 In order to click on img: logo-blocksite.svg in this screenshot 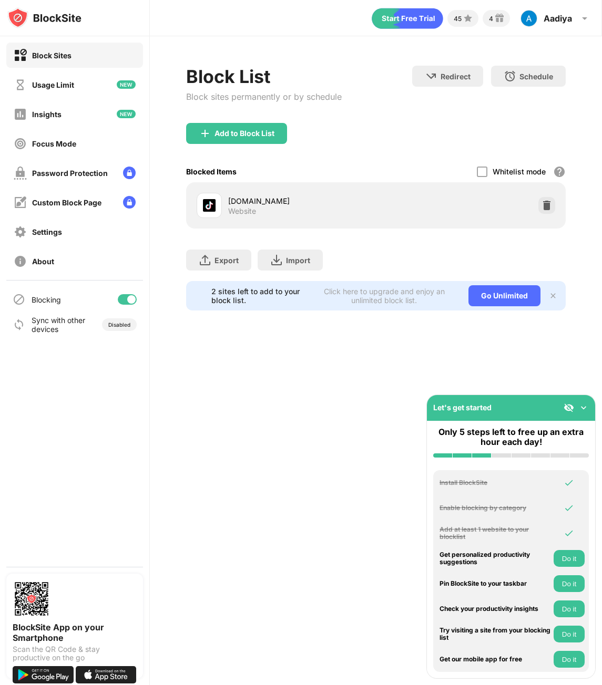, I will do `click(44, 18)`.